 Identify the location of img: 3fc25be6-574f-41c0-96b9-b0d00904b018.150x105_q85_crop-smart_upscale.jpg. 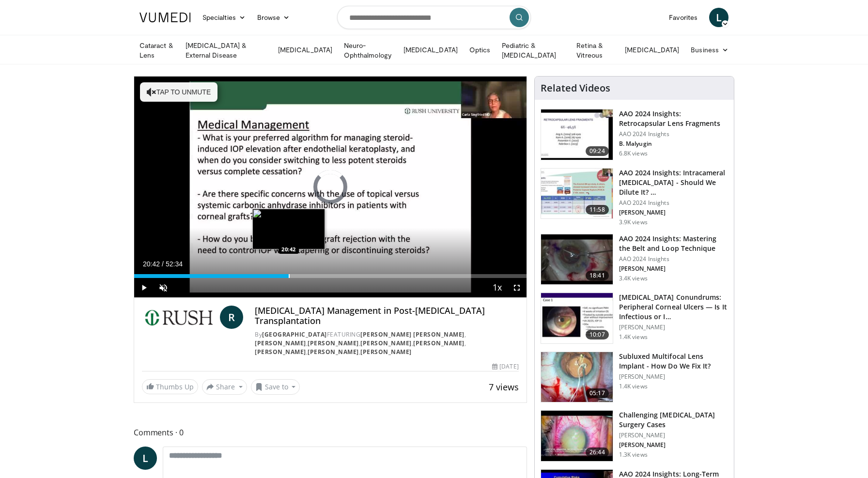
(577, 377).